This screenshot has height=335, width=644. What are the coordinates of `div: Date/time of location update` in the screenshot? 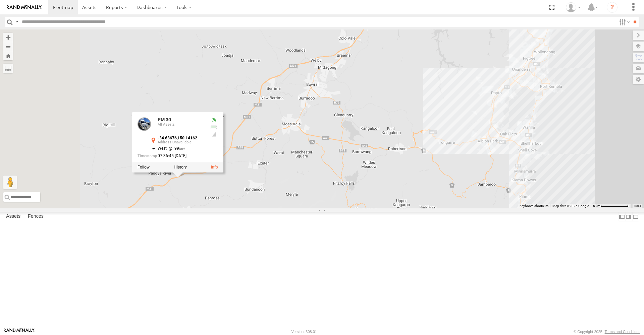 It's located at (171, 156).